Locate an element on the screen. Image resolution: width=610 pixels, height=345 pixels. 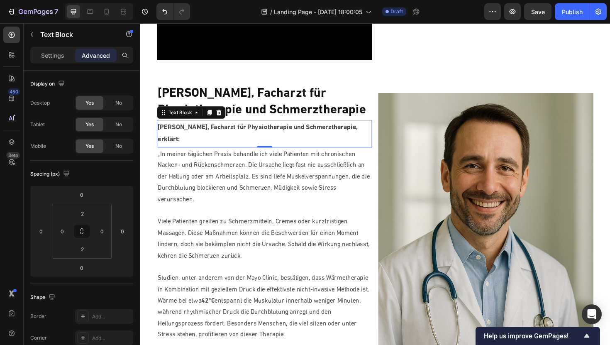
span: Help us improve GemPages! is located at coordinates (533, 336).